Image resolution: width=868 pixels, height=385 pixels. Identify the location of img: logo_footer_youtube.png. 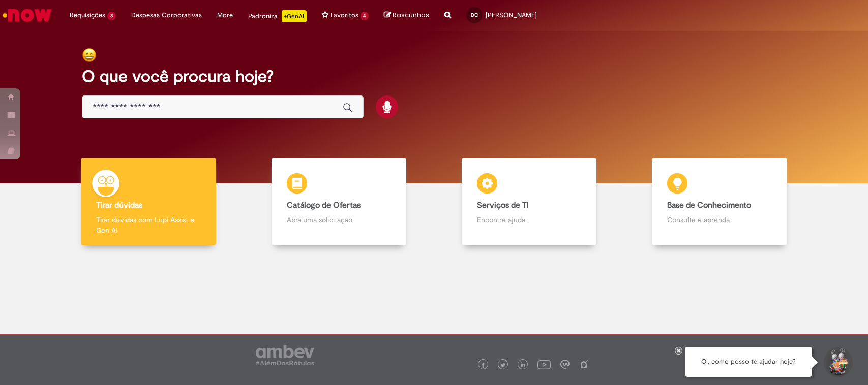
(544, 364).